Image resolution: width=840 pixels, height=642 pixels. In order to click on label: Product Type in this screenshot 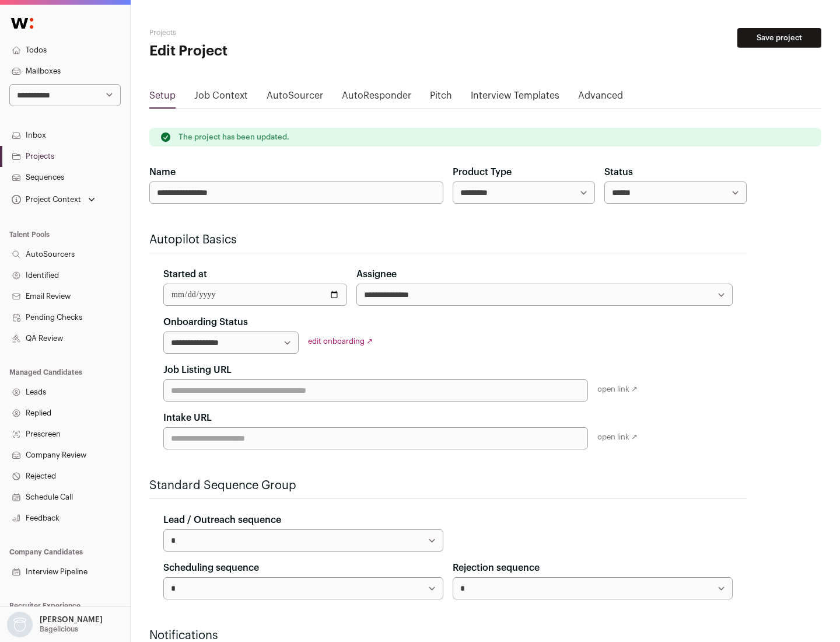, I will do `click(482, 172)`.